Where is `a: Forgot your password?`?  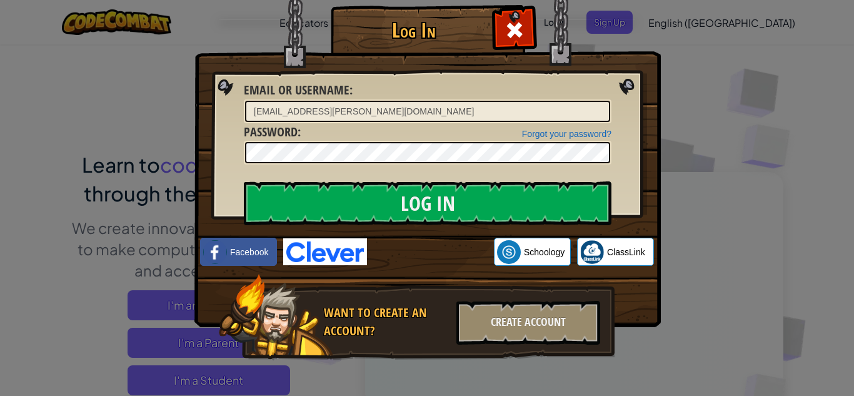
a: Forgot your password? is located at coordinates (566, 134).